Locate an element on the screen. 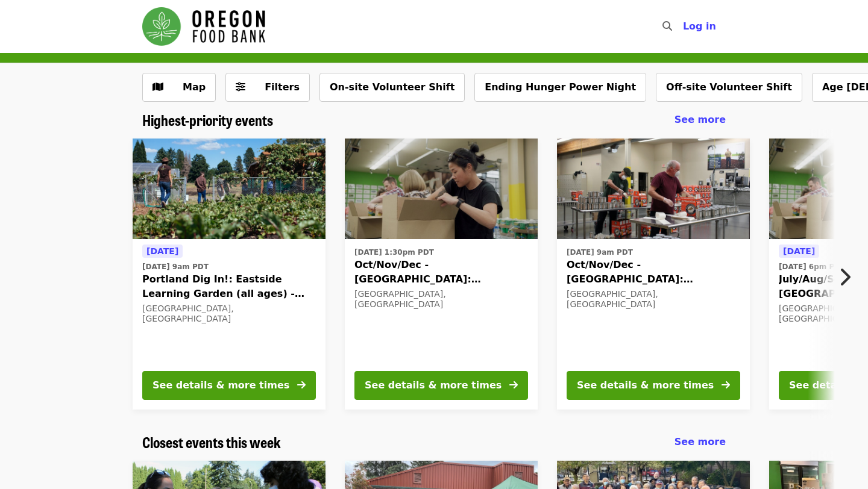  i: map icon is located at coordinates (158, 87).